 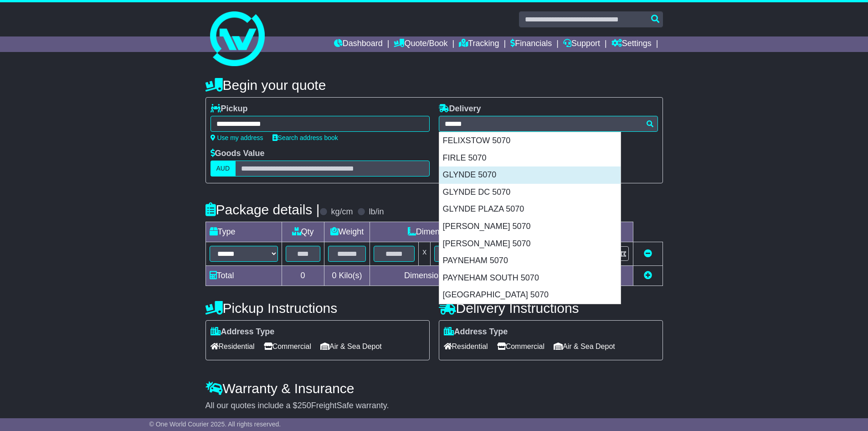 I want to click on td: Weight, so click(x=347, y=232).